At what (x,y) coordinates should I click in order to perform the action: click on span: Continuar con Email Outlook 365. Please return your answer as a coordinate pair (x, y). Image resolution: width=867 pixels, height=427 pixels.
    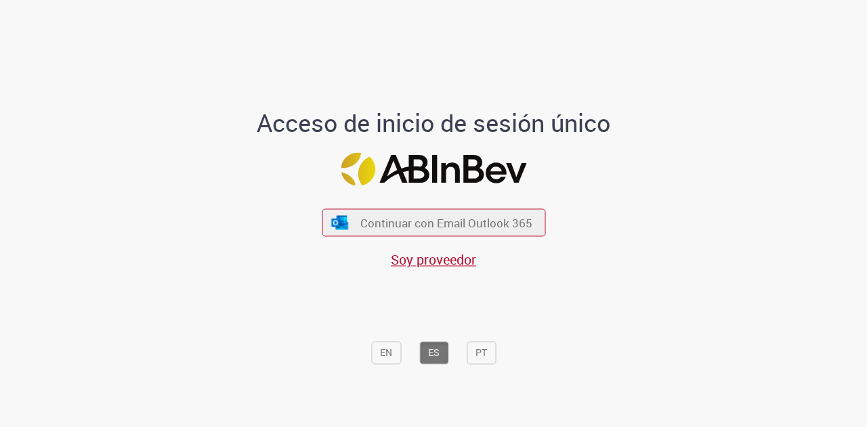
    Looking at the image, I should click on (446, 223).